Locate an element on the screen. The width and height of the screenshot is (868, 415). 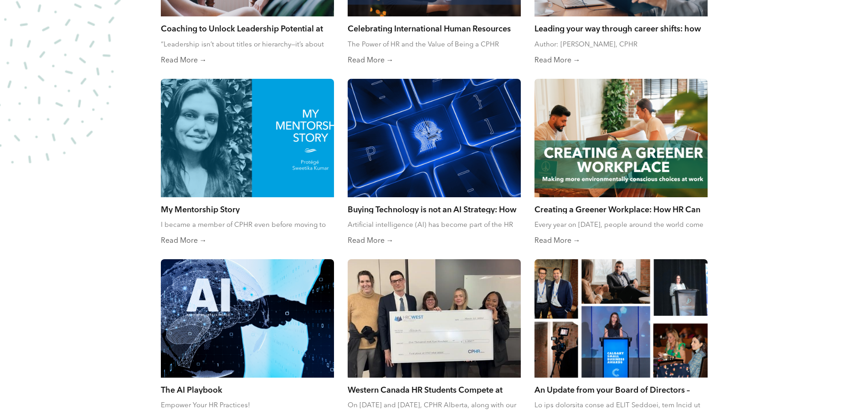
div: Lo ips dolorsita conse ad ELIT Seddoei, tem Incid ut Laboreetd magn aliquaeni ad minimve quisnost... is located at coordinates (621, 405).